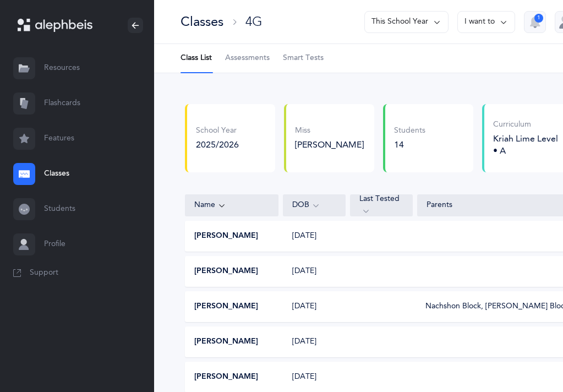 This screenshot has height=392, width=563. Describe the element at coordinates (330, 131) in the screenshot. I see `div: Miss` at that location.